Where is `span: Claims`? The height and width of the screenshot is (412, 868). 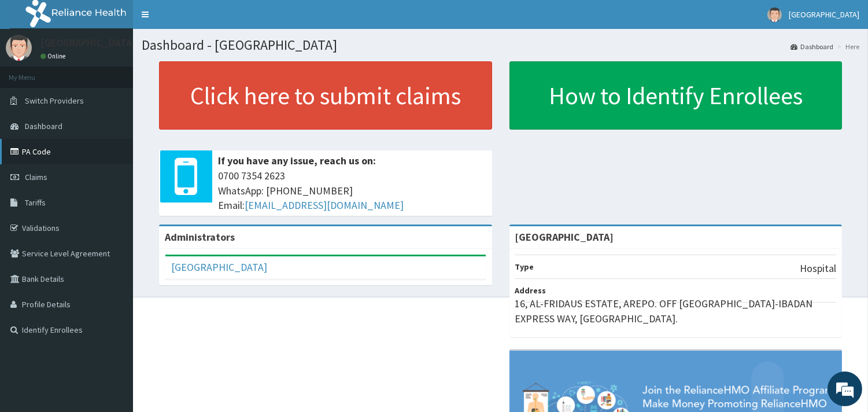
span: Claims is located at coordinates (36, 177).